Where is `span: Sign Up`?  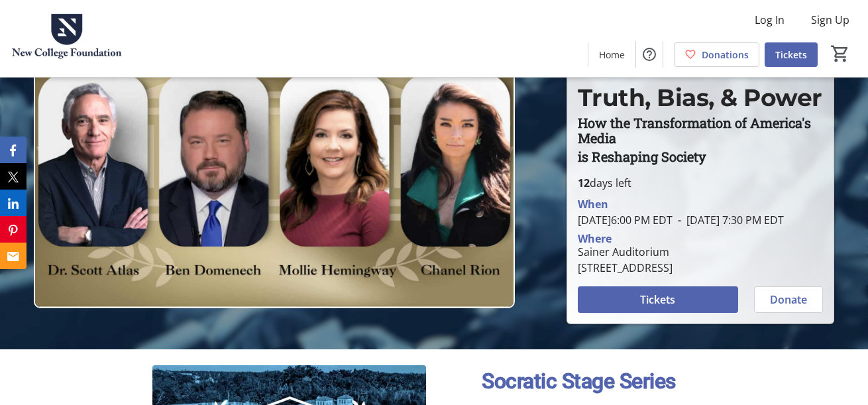 span: Sign Up is located at coordinates (831, 20).